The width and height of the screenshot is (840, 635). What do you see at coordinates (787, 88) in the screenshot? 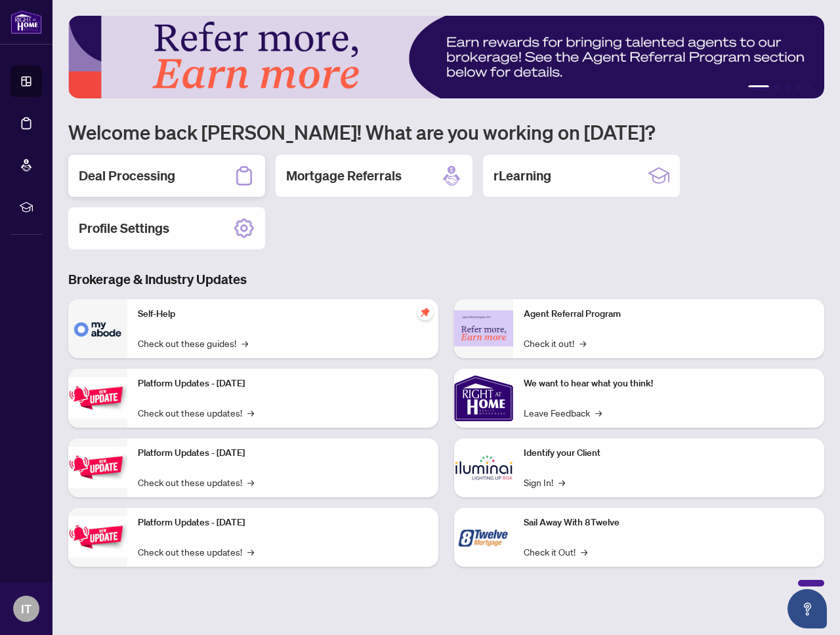
I see `button: 3` at bounding box center [787, 88].